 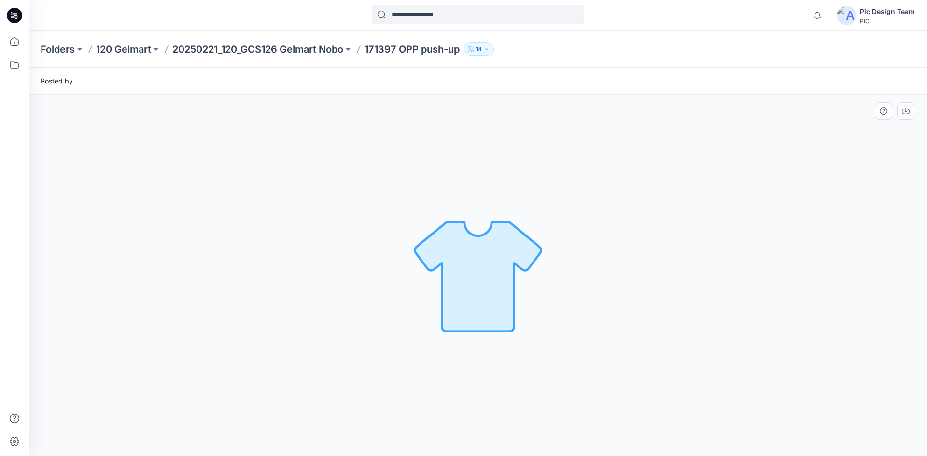 What do you see at coordinates (478, 276) in the screenshot?
I see `img: No Outline` at bounding box center [478, 276].